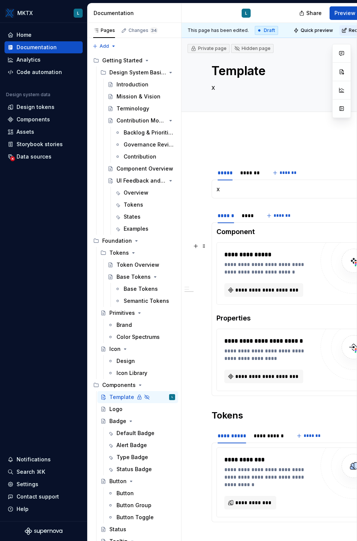 The width and height of the screenshot is (357, 541). Describe the element at coordinates (34, 157) in the screenshot. I see `div: Data sources` at that location.